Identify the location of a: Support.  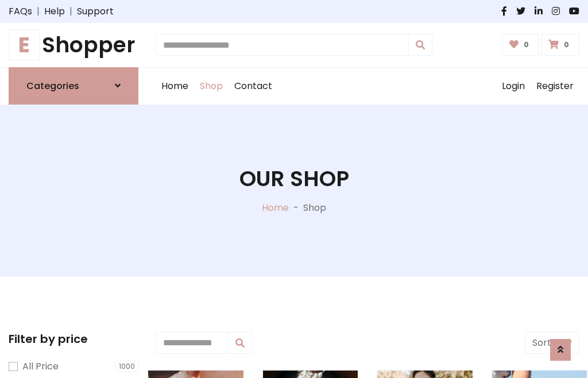
(95, 12).